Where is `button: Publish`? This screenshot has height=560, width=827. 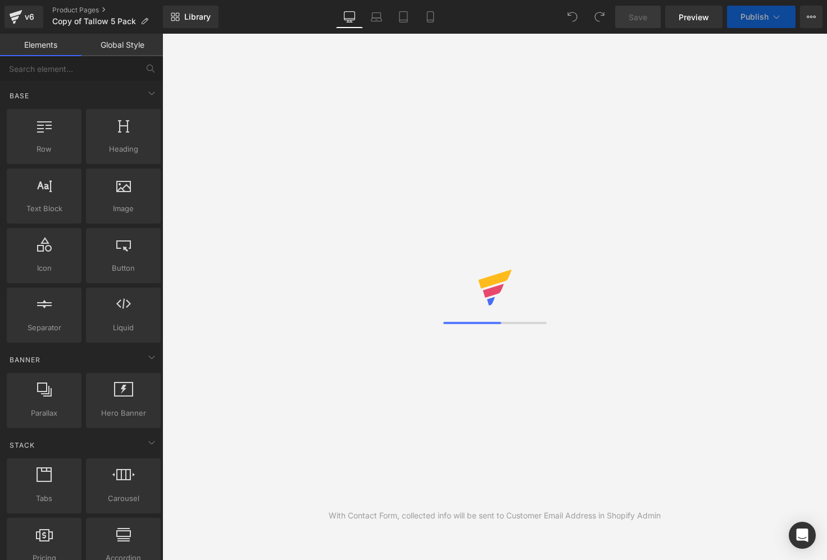 button: Publish is located at coordinates (761, 17).